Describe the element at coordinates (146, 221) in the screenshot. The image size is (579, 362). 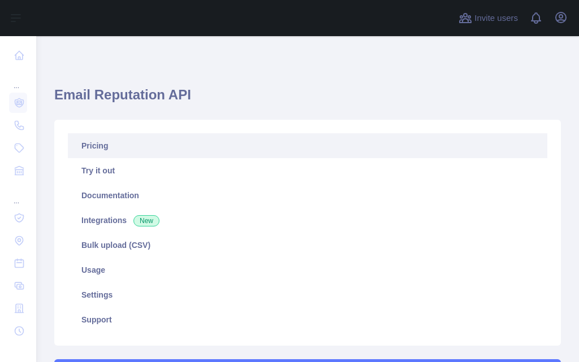
I see `span: New` at that location.